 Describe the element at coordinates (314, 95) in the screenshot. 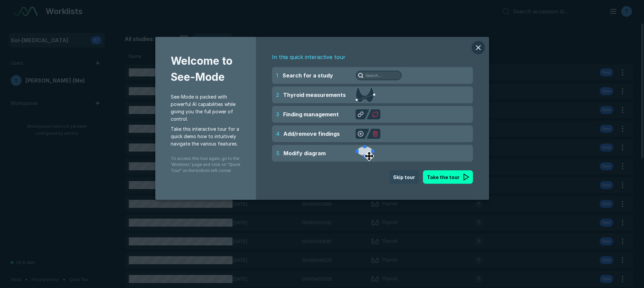

I see `span: Thyroid measurements` at that location.